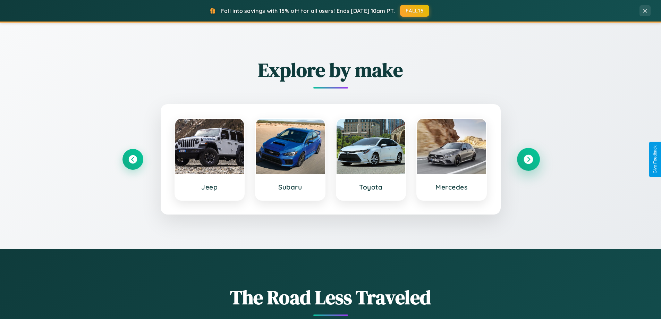 This screenshot has height=319, width=661. Describe the element at coordinates (210, 187) in the screenshot. I see `h3: Jeep` at that location.